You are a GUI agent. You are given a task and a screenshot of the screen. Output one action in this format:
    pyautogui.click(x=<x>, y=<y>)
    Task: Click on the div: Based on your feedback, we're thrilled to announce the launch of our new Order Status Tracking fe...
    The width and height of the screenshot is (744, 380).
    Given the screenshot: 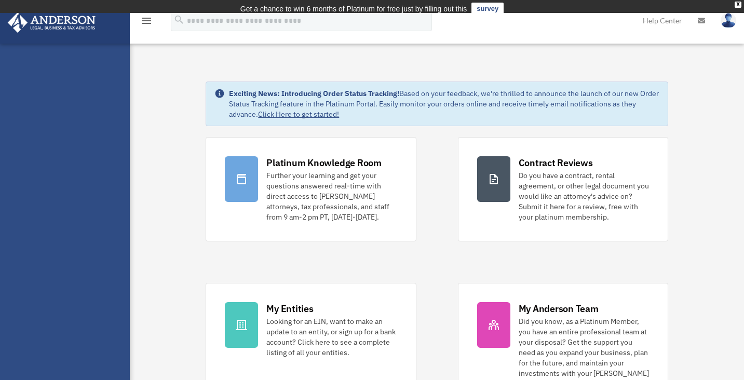 What is the action you would take?
    pyautogui.click(x=444, y=104)
    